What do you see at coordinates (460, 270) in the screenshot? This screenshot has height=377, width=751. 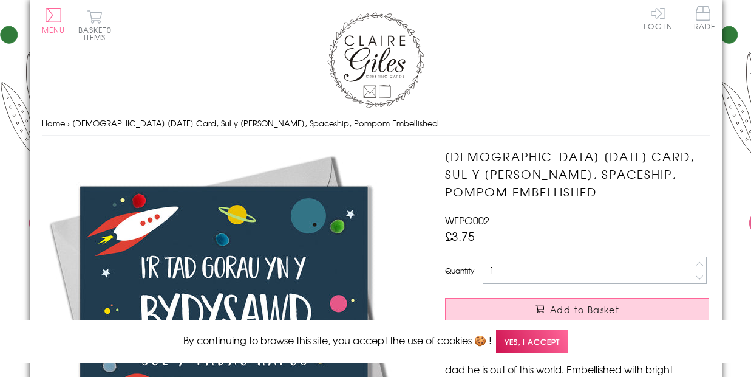 I see `label: Quantity` at bounding box center [460, 270].